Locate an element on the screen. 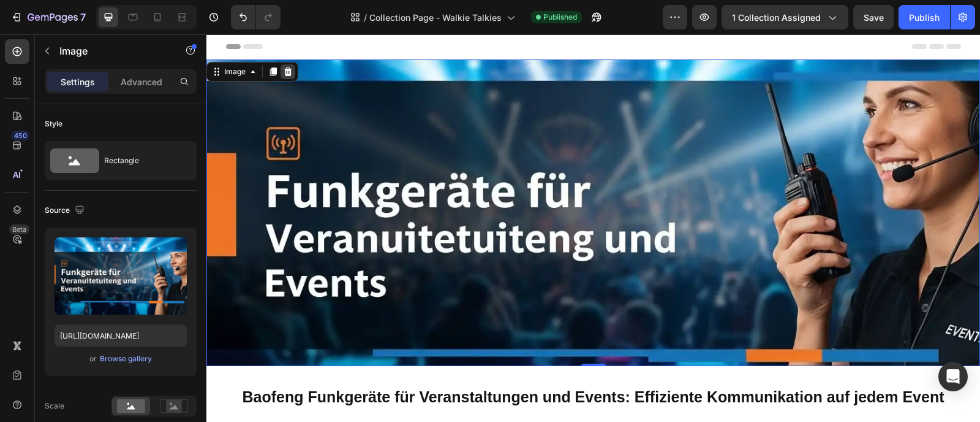 The width and height of the screenshot is (980, 422). div: Undo/Redo is located at coordinates (255, 17).